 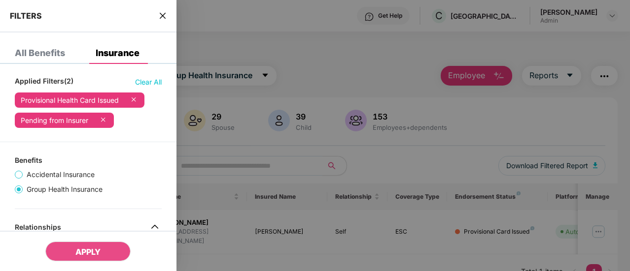 What do you see at coordinates (155, 227) in the screenshot?
I see `img: svg+xml;base64,PHN2ZyB4bWxucz0iaHR0cDovL3d3dy53My5vcmcvMjAwMC9zdmciIHdpZHRoPSIzMiIgaGVpZ2h0PSIzMi...` at bounding box center [155, 227].